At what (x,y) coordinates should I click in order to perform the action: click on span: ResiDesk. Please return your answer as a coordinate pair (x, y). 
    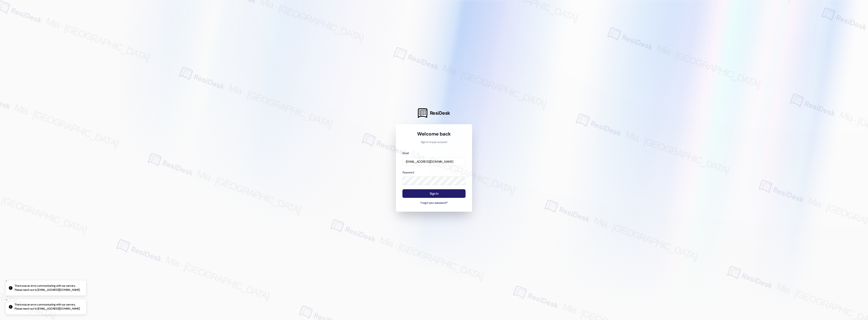
    Looking at the image, I should click on (440, 113).